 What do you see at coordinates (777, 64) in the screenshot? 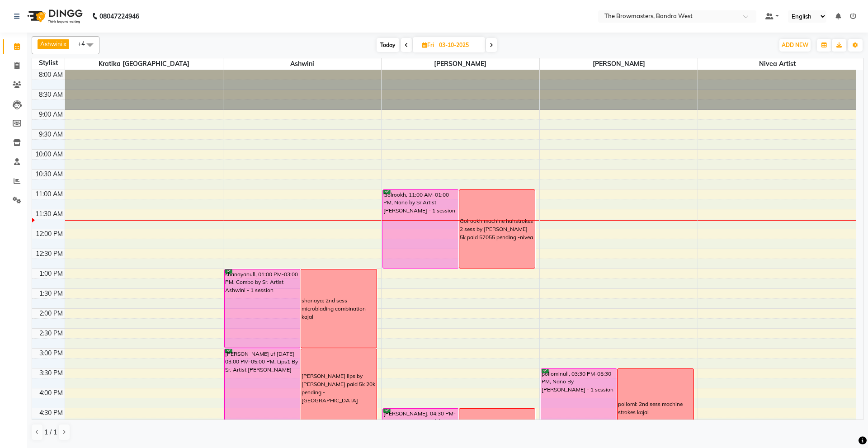
I see `span: Nivea Artist` at bounding box center [777, 64].